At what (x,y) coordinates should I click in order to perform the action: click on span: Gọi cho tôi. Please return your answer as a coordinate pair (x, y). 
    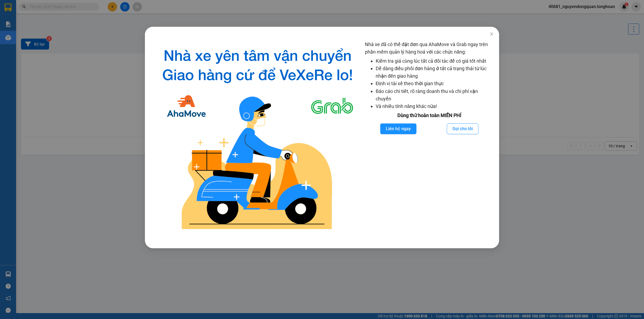
    Looking at the image, I should click on (462, 129).